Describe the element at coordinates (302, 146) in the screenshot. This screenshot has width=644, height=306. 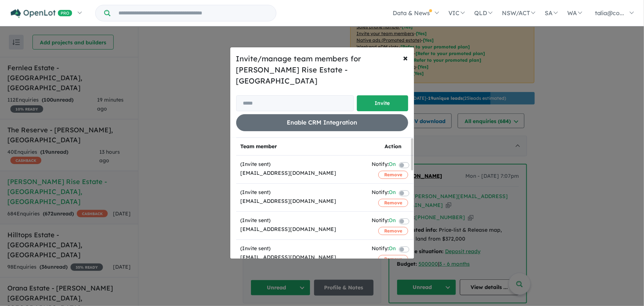
I see `th: Team member` at that location.